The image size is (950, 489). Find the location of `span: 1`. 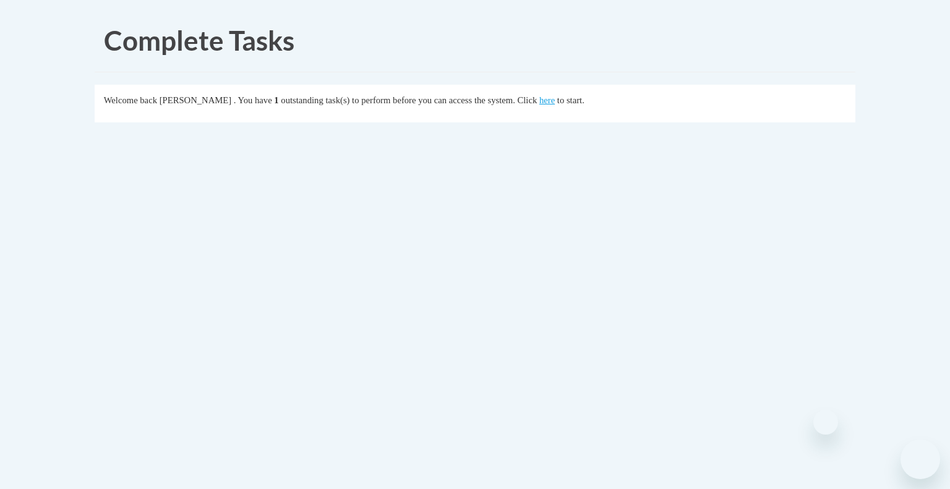

span: 1 is located at coordinates (276, 100).